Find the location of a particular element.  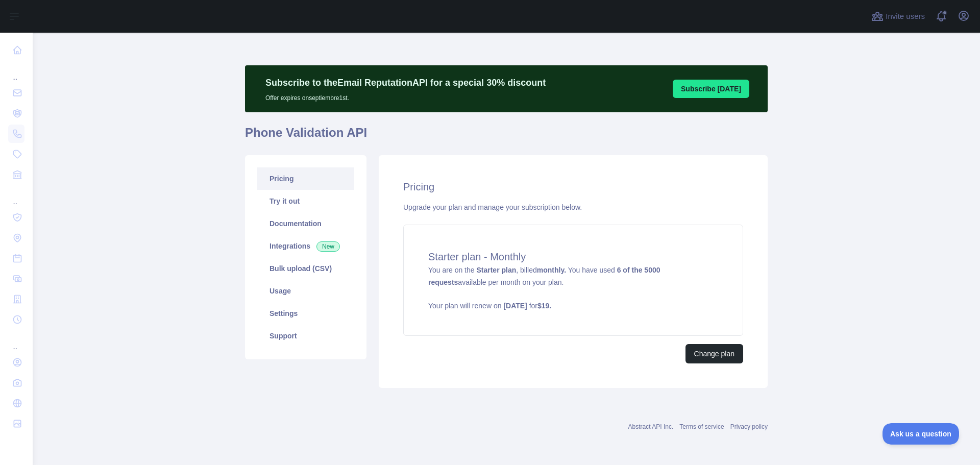

a: Privacy policy is located at coordinates (749, 427).